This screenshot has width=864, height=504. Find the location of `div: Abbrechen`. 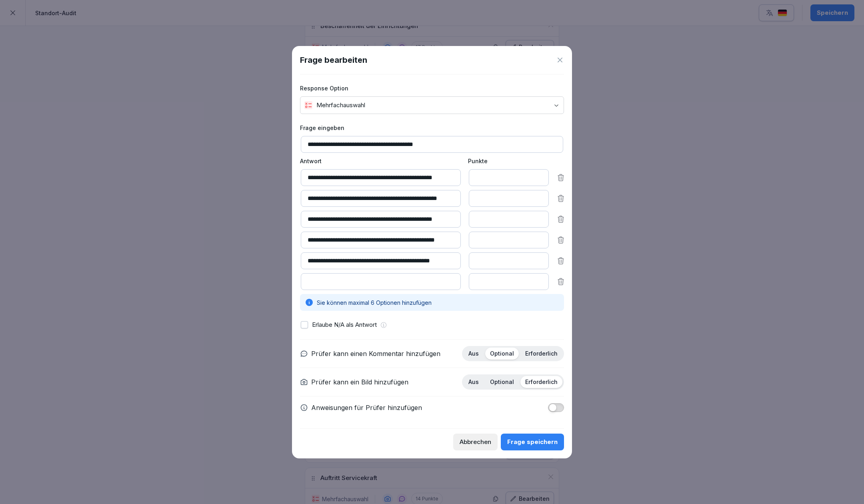

div: Abbrechen is located at coordinates (475, 442).